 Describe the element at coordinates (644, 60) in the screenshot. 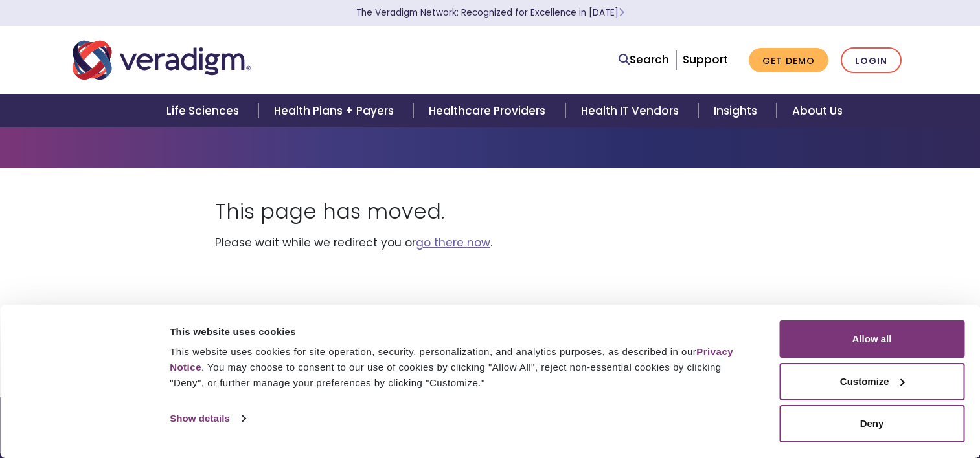

I see `a: Search` at that location.